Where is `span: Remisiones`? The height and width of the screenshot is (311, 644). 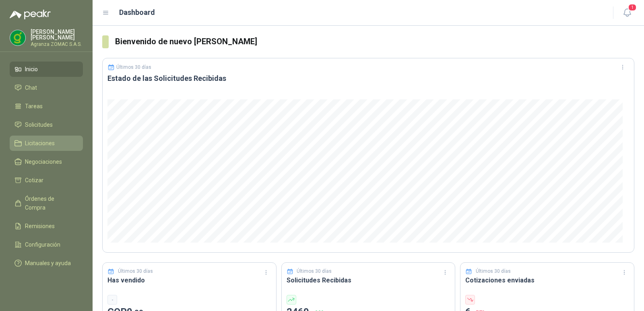
span: Remisiones is located at coordinates (40, 226).